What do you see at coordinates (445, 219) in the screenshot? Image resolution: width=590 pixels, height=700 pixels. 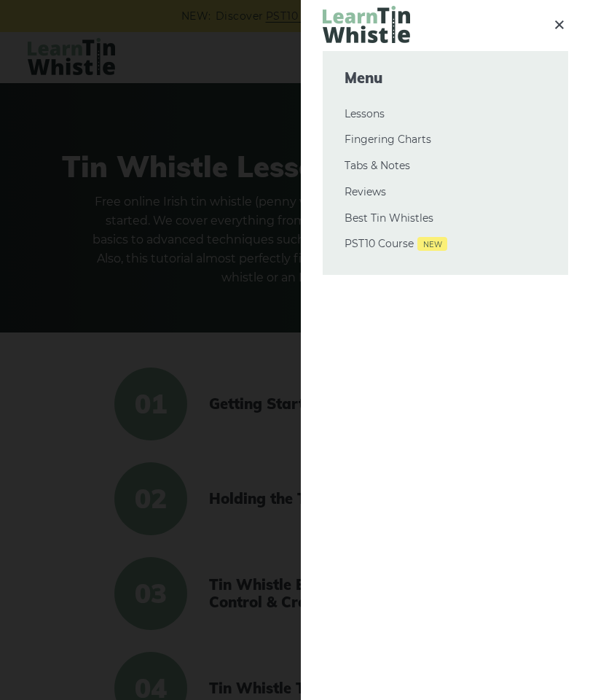 I see `a: Best Tin Whistles` at bounding box center [445, 219].